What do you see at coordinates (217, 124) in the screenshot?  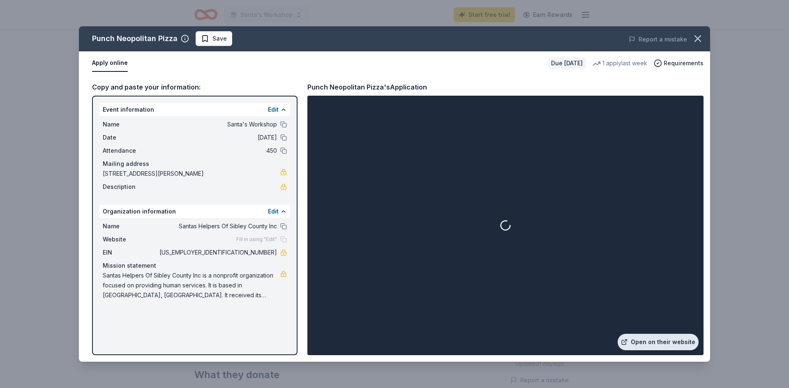 I see `span: Santa's Workshop` at bounding box center [217, 124].